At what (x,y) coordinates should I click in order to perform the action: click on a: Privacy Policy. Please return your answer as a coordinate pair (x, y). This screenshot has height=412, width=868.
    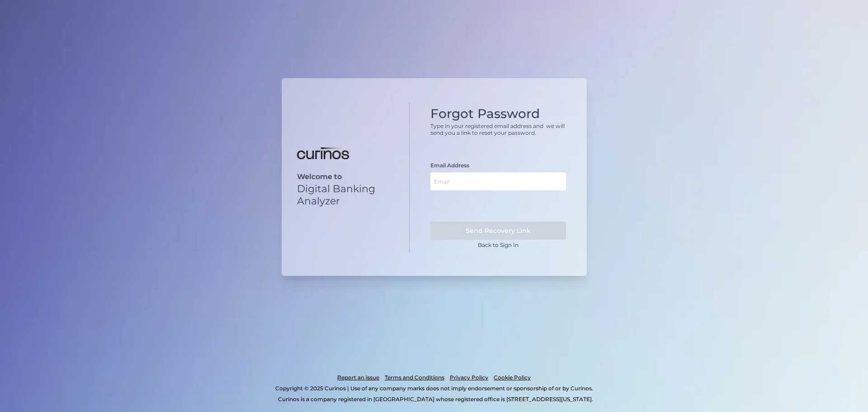
    Looking at the image, I should click on (469, 378).